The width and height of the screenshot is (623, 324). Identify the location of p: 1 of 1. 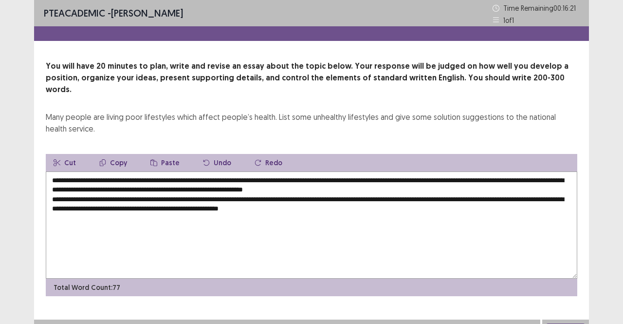
(509, 20).